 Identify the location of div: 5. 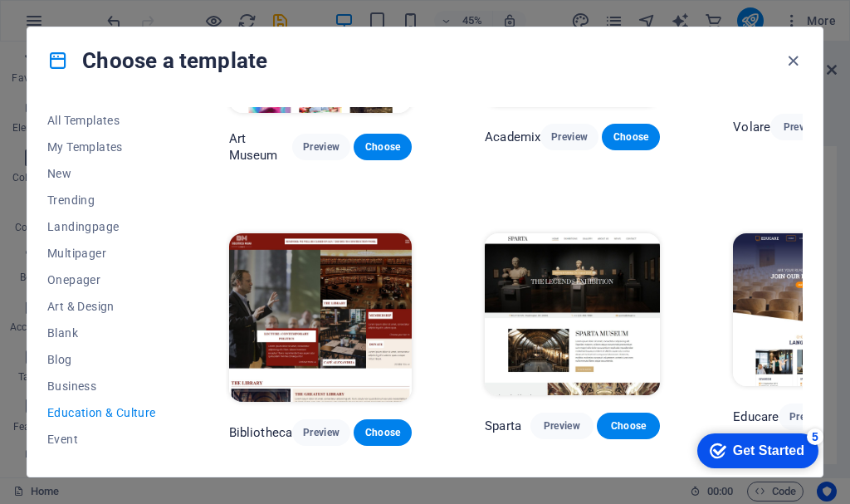
(131, 12).